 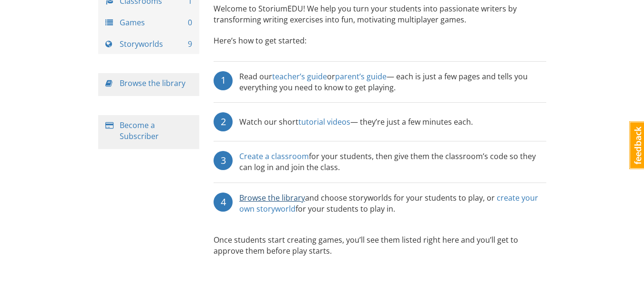 What do you see at coordinates (223, 161) in the screenshot?
I see `div: 3` at bounding box center [223, 161].